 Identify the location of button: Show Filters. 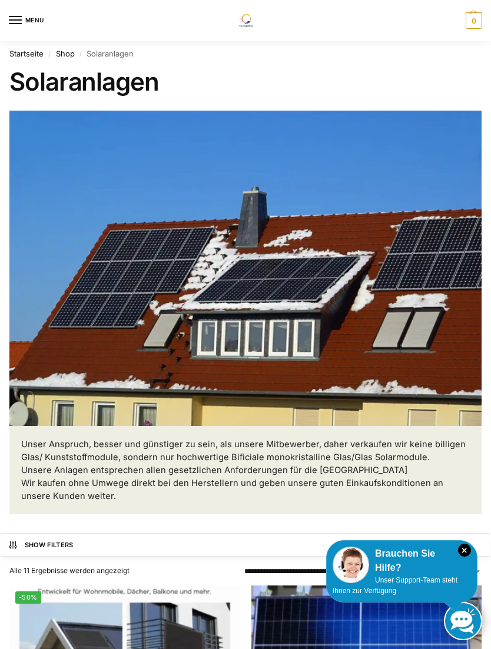
(245, 545).